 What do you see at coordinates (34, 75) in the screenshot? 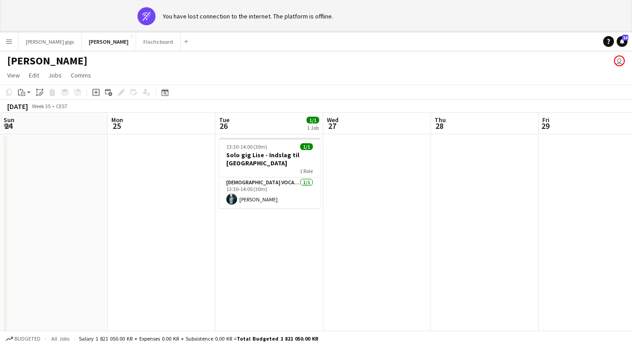
I see `span: Edit` at bounding box center [34, 75].